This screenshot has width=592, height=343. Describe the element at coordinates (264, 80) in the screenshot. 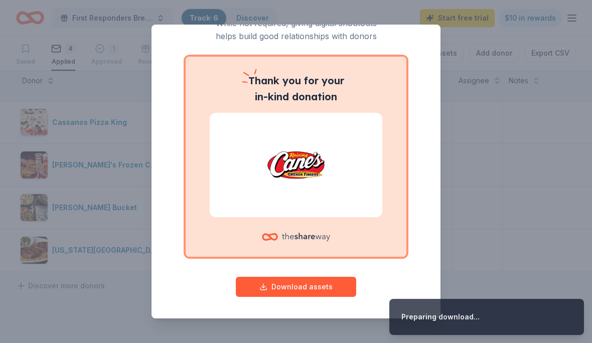

I see `span: Thank` at that location.